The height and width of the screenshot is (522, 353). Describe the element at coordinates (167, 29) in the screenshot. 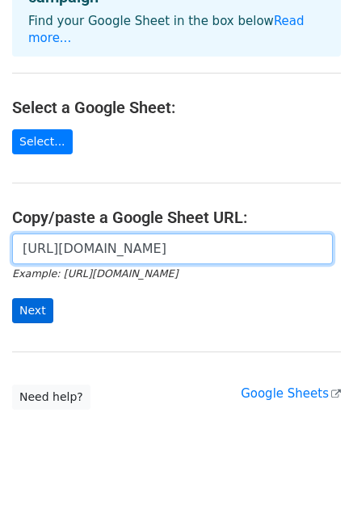

I see `a: Read more...` at that location.